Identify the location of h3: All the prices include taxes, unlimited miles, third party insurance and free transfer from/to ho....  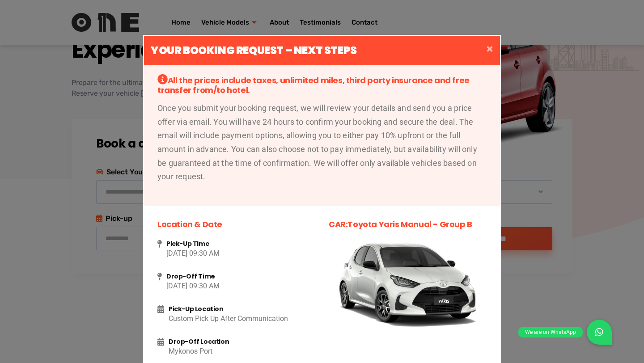
(322, 85).